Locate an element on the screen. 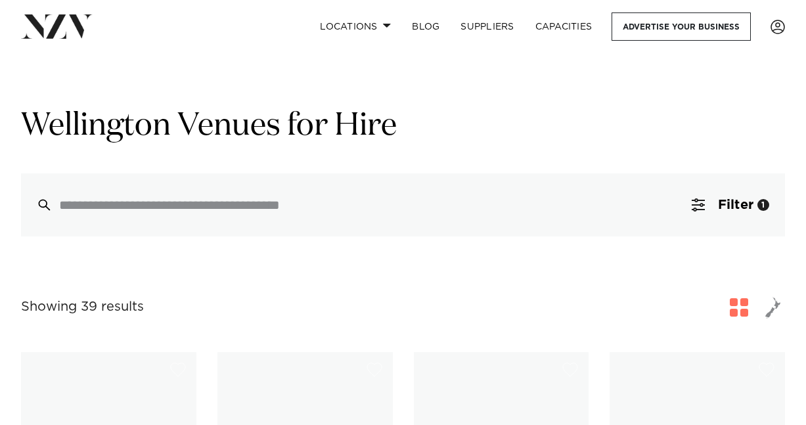 The width and height of the screenshot is (806, 425). a: BLOG is located at coordinates (426, 26).